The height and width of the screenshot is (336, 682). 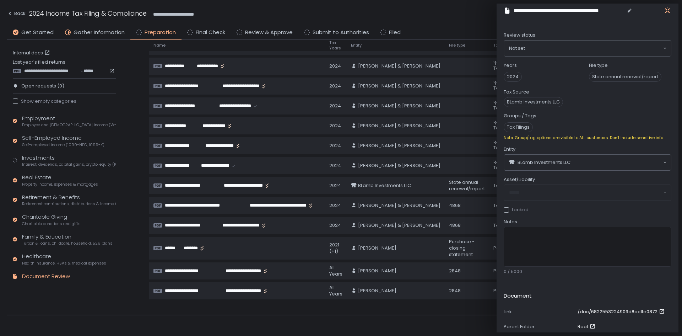 What do you see at coordinates (587, 137) in the screenshot?
I see `div: Note: Group/tag options are visible to ALL customers. Don't include sensitive info` at bounding box center [587, 137].